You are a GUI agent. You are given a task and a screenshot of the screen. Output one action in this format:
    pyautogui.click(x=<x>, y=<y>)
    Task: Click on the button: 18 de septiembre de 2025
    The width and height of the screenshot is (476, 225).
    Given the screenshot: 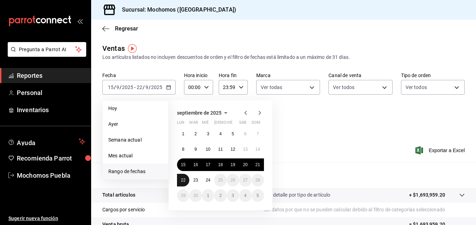 What is the action you would take?
    pyautogui.click(x=220, y=165)
    